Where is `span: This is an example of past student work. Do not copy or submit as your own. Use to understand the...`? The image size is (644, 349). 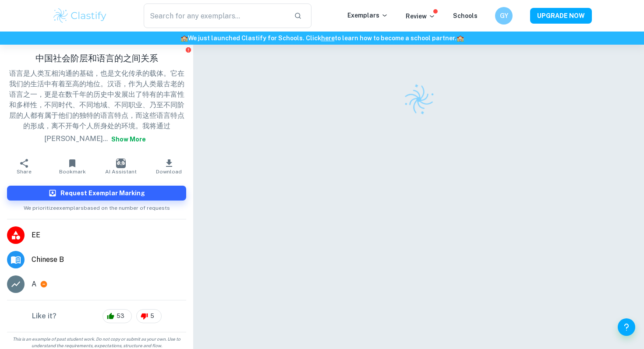
span: This is an example of past student work. Do not copy or submit as your own. Use to understand the... is located at coordinates (97, 342).